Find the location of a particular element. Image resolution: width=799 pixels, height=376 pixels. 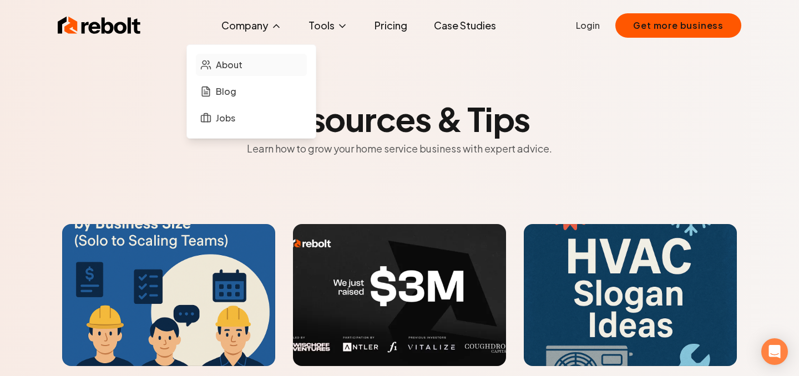

button: Tools is located at coordinates (328, 26).